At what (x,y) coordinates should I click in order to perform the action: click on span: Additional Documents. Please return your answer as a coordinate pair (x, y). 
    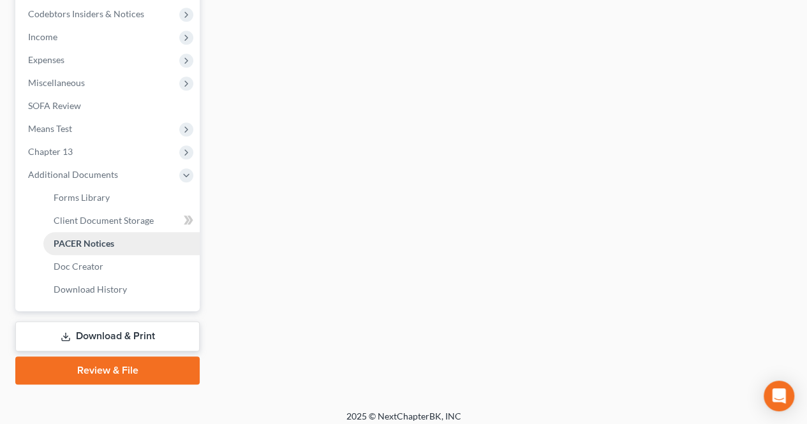
    Looking at the image, I should click on (73, 174).